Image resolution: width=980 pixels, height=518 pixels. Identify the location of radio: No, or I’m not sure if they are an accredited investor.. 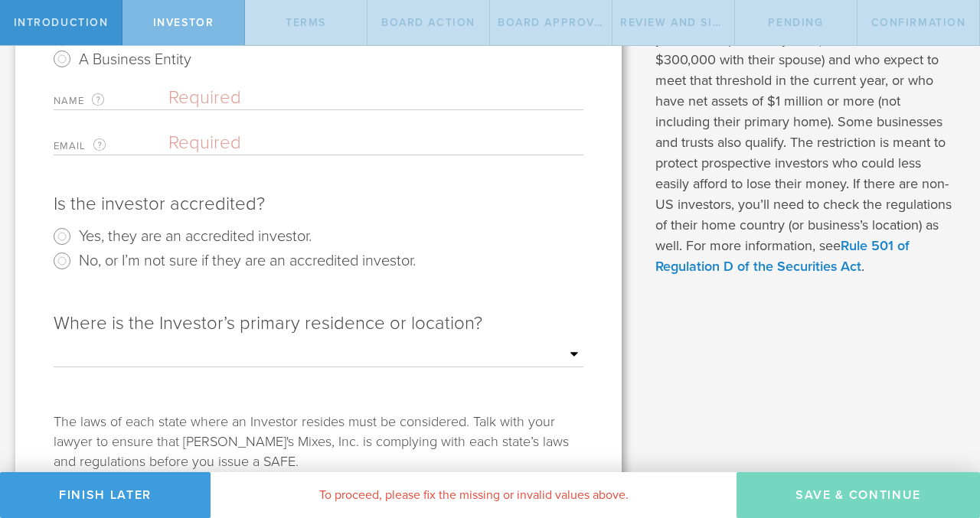
(319, 261).